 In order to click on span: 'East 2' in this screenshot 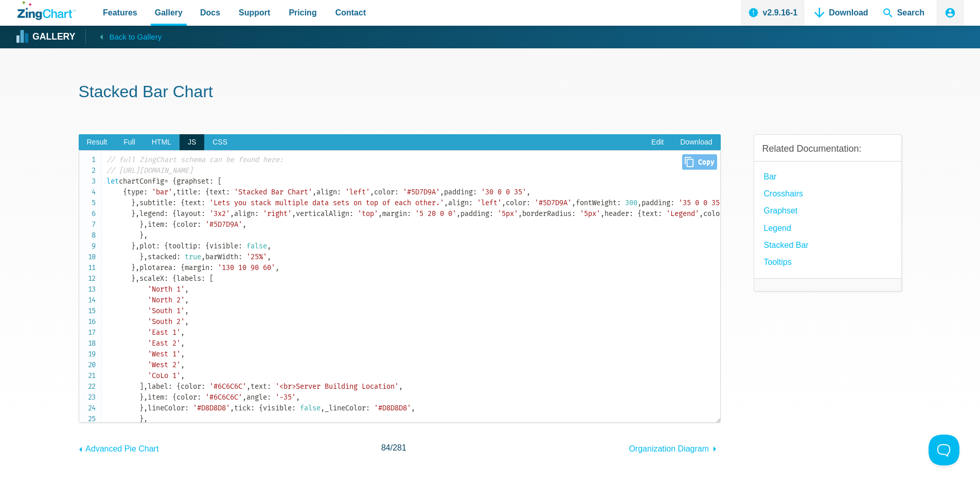, I will do `click(164, 343)`.